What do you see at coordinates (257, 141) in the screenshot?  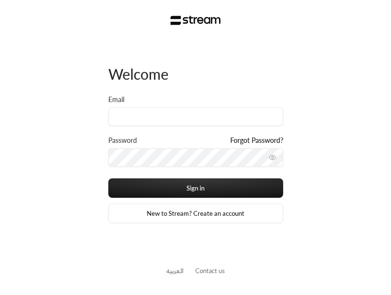 I see `a: Forgot Password?` at bounding box center [257, 141].